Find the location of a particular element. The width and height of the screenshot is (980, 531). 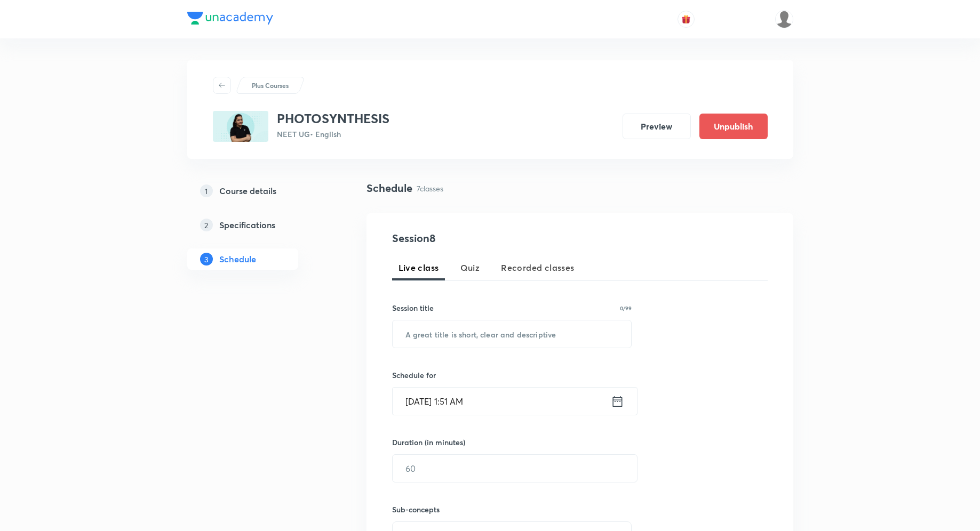

h6: Sub-concepts is located at coordinates (512, 509).